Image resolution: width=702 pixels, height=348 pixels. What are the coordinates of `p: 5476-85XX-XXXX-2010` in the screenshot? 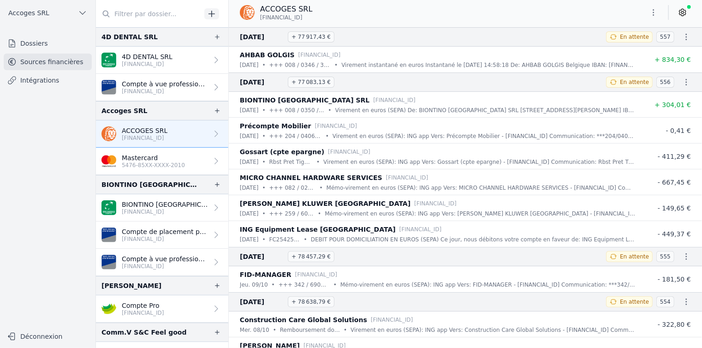 It's located at (153, 165).